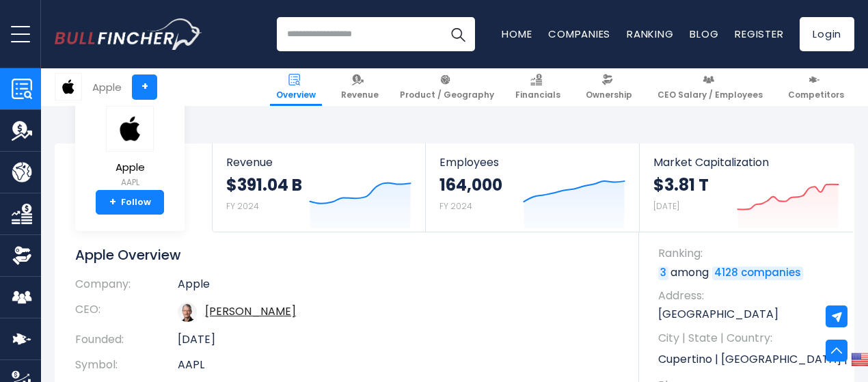 The height and width of the screenshot is (382, 868). I want to click on a: Revenue $391.04 B FY 2024, so click(318, 188).